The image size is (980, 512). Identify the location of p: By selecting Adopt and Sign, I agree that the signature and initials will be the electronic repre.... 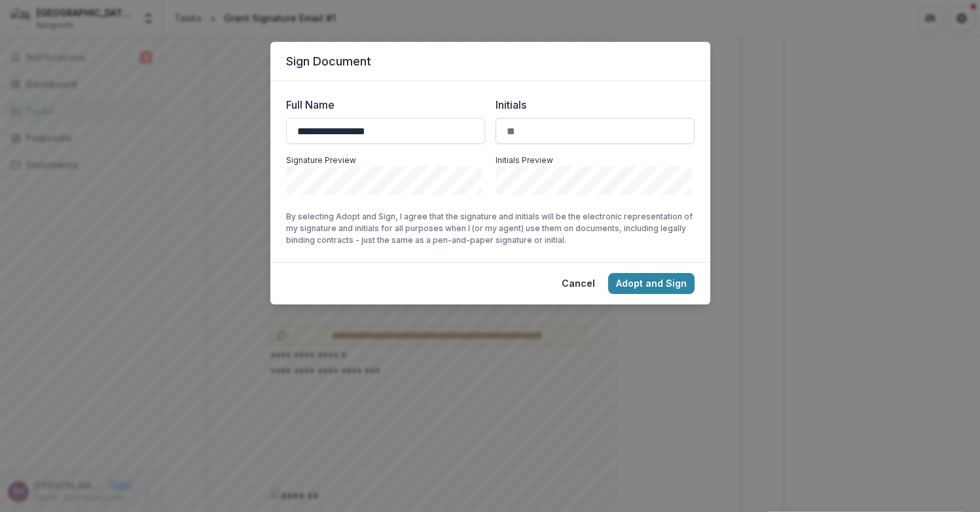
(490, 228).